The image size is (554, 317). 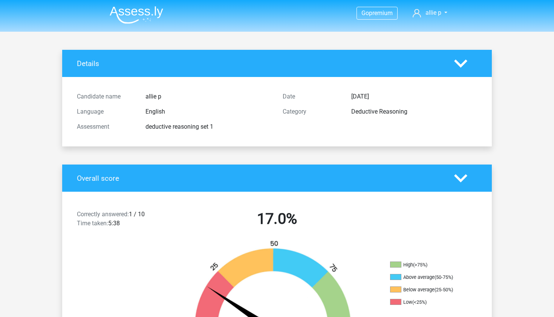 What do you see at coordinates (312, 97) in the screenshot?
I see `div: Date` at bounding box center [312, 97].